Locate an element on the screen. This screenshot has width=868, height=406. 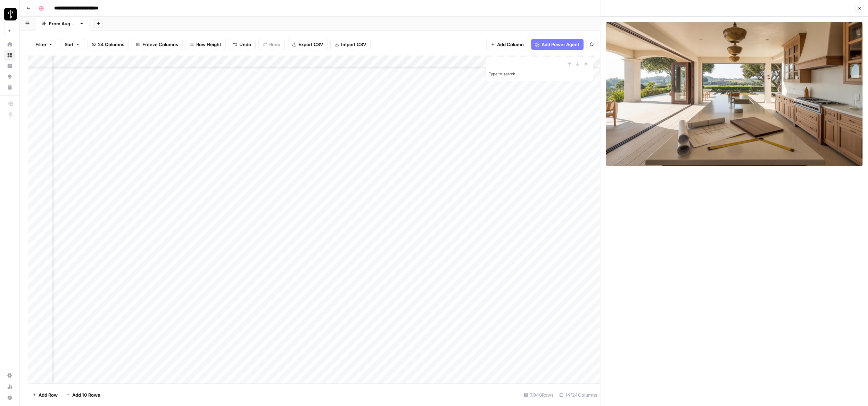
span: Sort is located at coordinates (69, 45).